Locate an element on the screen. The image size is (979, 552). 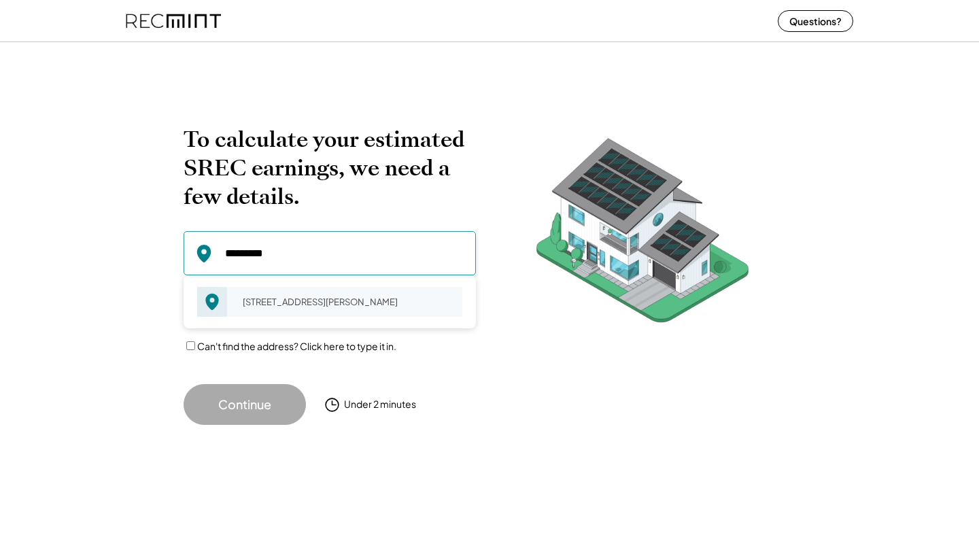
button: Questions? is located at coordinates (815, 21).